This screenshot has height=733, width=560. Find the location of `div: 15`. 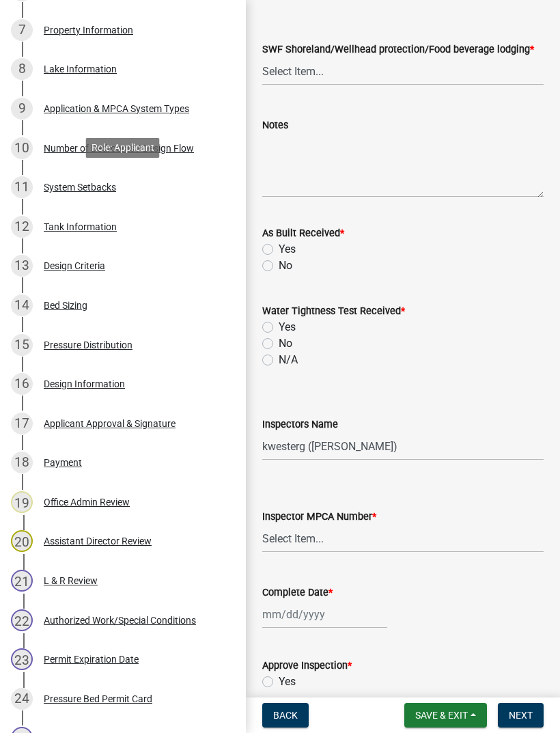

div: 15 is located at coordinates (22, 345).